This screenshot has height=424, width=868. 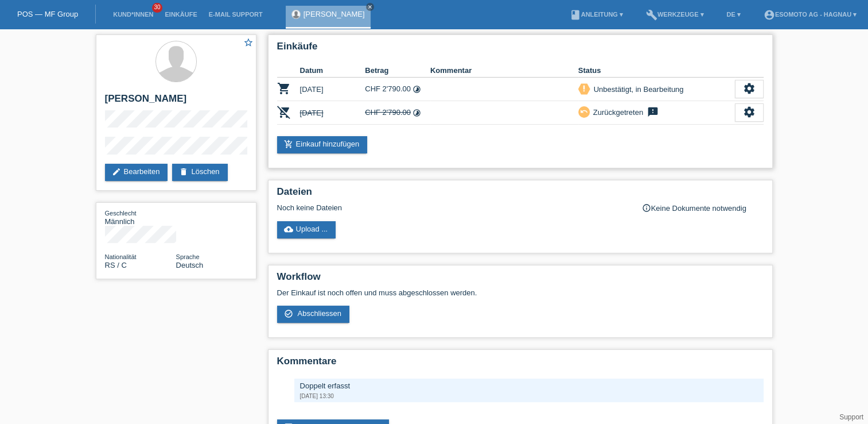 What do you see at coordinates (576, 15) in the screenshot?
I see `i: book` at bounding box center [576, 15].